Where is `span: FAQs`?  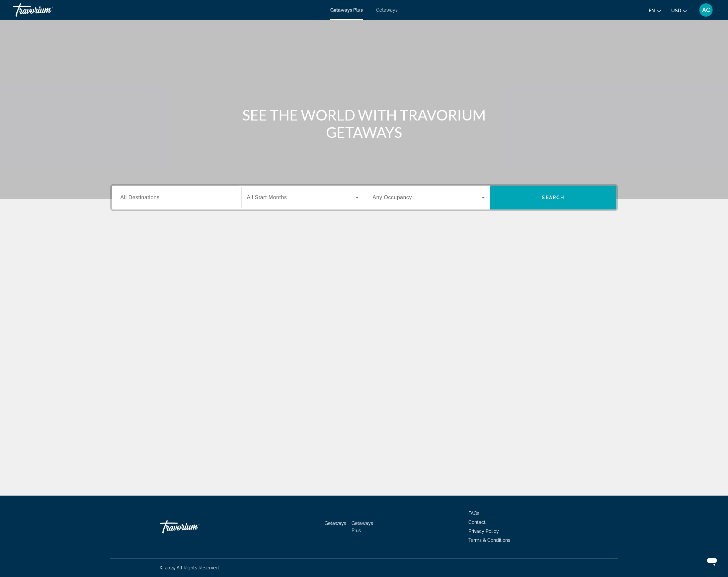
span: FAQs is located at coordinates (474, 513).